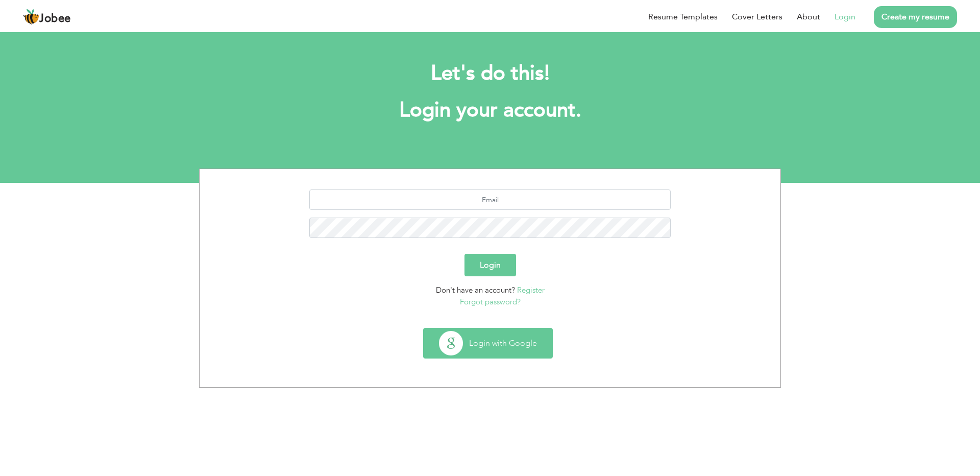 The width and height of the screenshot is (980, 476). I want to click on img: jobee.io, so click(31, 17).